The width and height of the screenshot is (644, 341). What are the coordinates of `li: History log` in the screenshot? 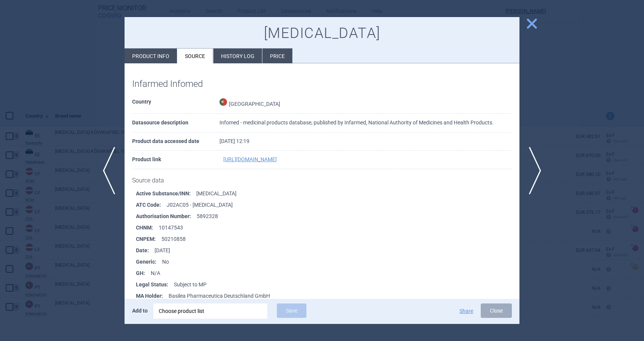 It's located at (238, 56).